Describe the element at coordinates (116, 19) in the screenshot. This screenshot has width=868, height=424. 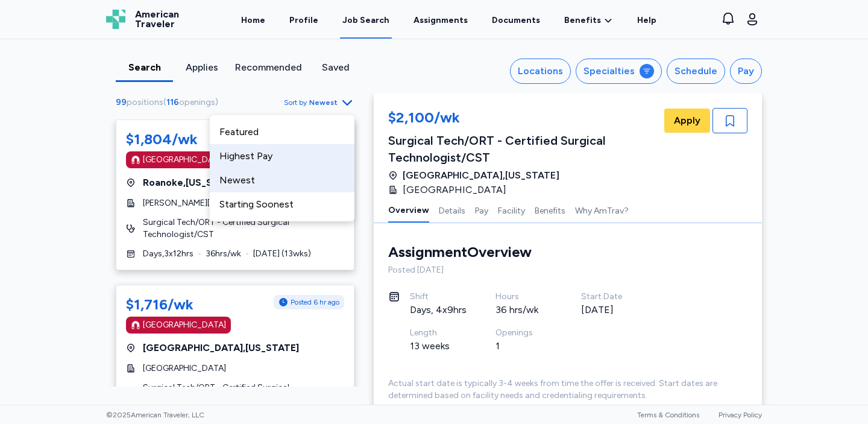
I see `img: Logo` at that location.